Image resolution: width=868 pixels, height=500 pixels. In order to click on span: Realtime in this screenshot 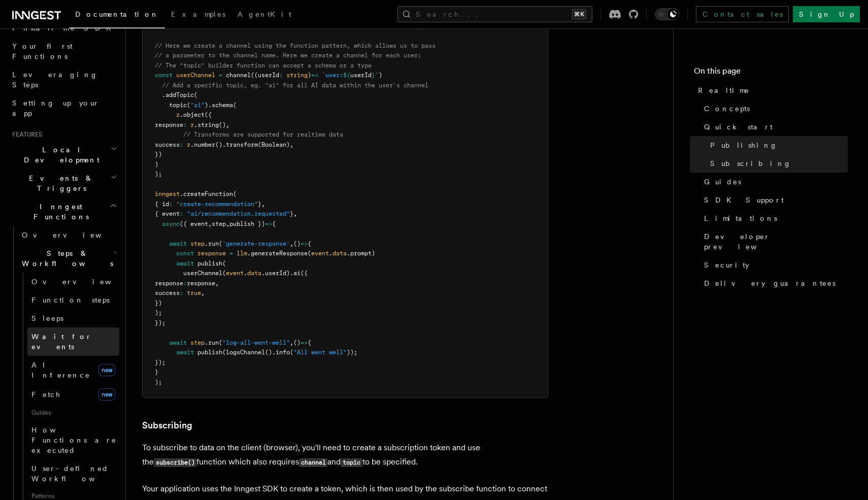, I will do `click(724, 90)`.